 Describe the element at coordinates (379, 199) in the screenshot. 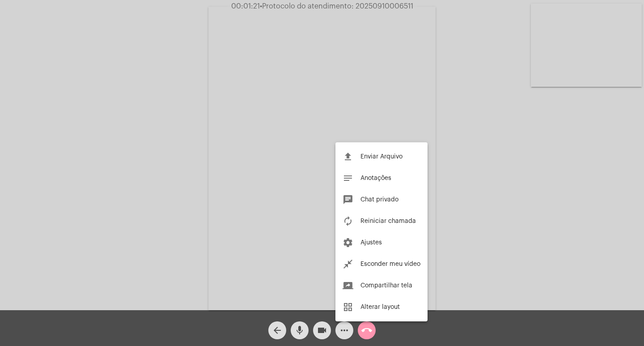

I see `span: Chat privado` at that location.